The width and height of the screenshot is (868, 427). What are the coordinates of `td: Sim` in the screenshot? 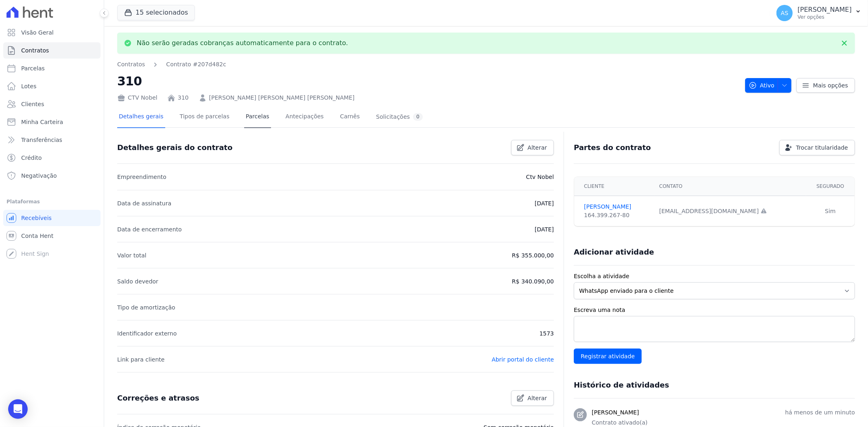 It's located at (830, 211).